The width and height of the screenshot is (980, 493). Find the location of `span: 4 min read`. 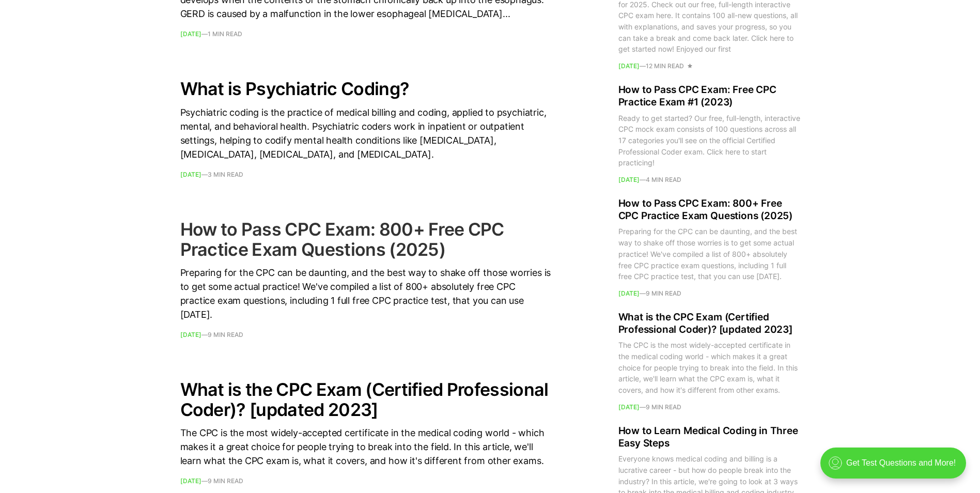

span: 4 min read is located at coordinates (663, 179).